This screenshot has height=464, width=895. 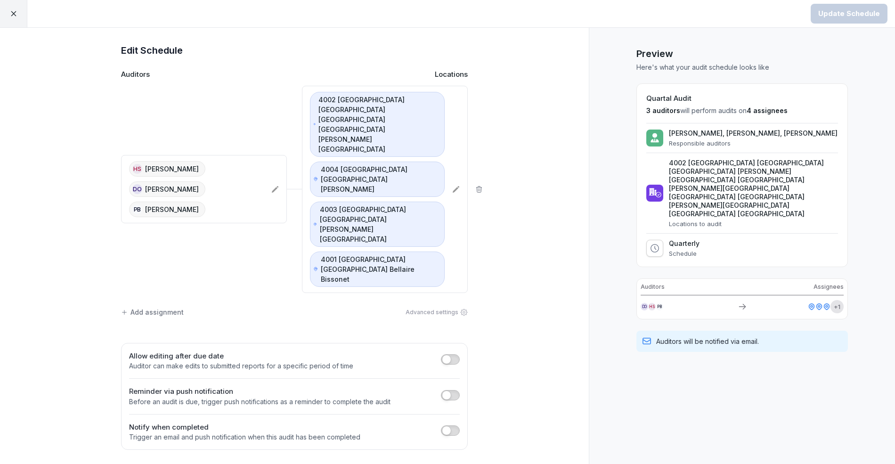 What do you see at coordinates (848, 14) in the screenshot?
I see `button: Update Schedule` at bounding box center [848, 14].